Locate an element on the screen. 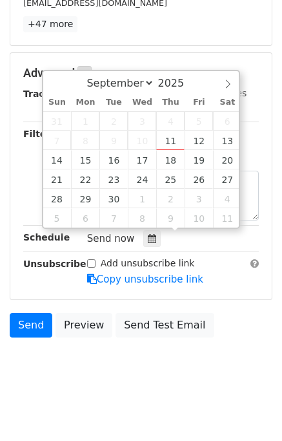 This screenshot has width=282, height=441. span: September 3, 2025 is located at coordinates (142, 121).